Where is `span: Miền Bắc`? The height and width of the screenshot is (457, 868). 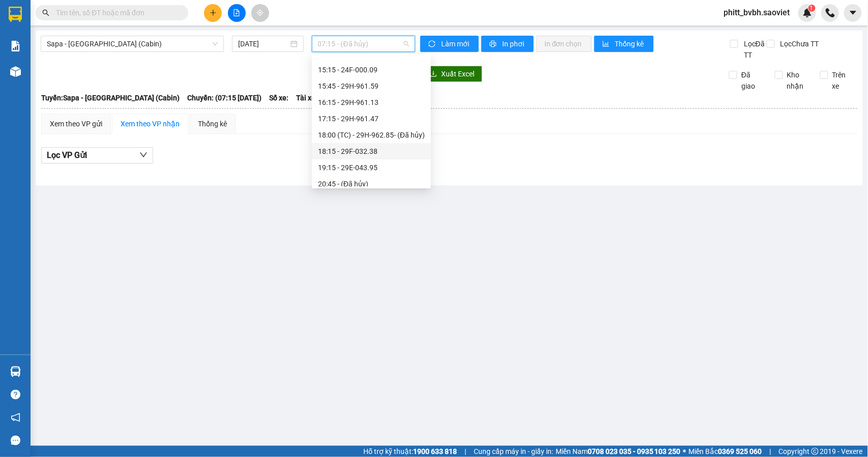 span: Miền Bắc is located at coordinates (725, 451).